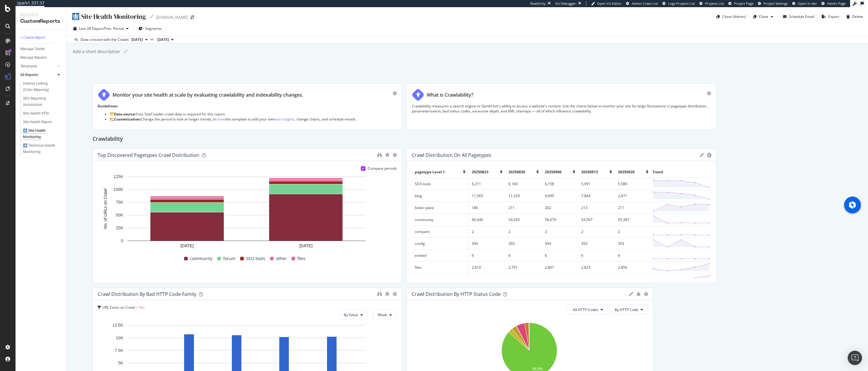 This screenshot has height=371, width=868. What do you see at coordinates (597, 279) in the screenshot?
I see `td: 19,510` at bounding box center [597, 279].